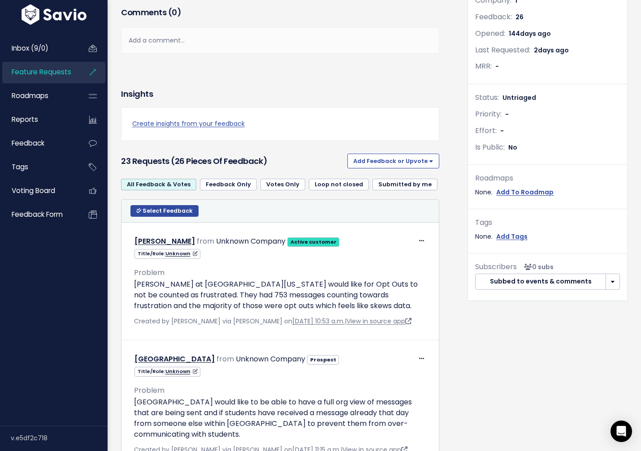 Image resolution: width=641 pixels, height=451 pixels. I want to click on a: Create insights from your feedback, so click(280, 124).